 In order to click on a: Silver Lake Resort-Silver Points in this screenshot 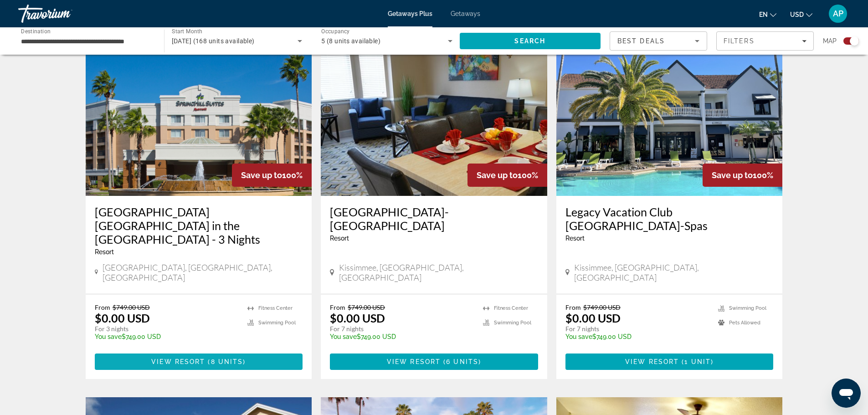, I will do `click(434, 123)`.